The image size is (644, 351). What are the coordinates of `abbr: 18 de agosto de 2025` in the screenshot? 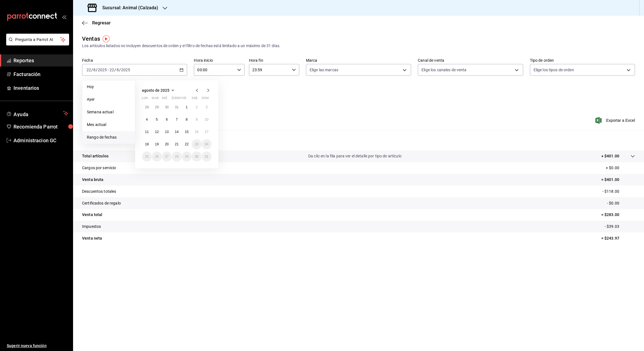 It's located at (147, 144).